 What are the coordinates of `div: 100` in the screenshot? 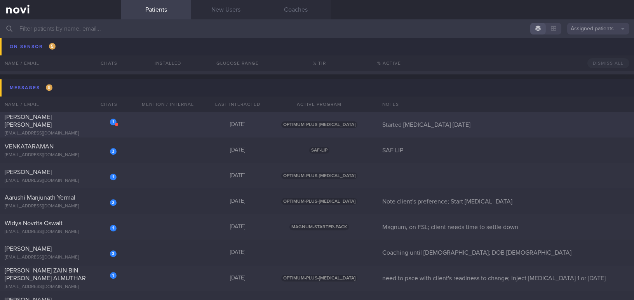 It's located at (319, 63).